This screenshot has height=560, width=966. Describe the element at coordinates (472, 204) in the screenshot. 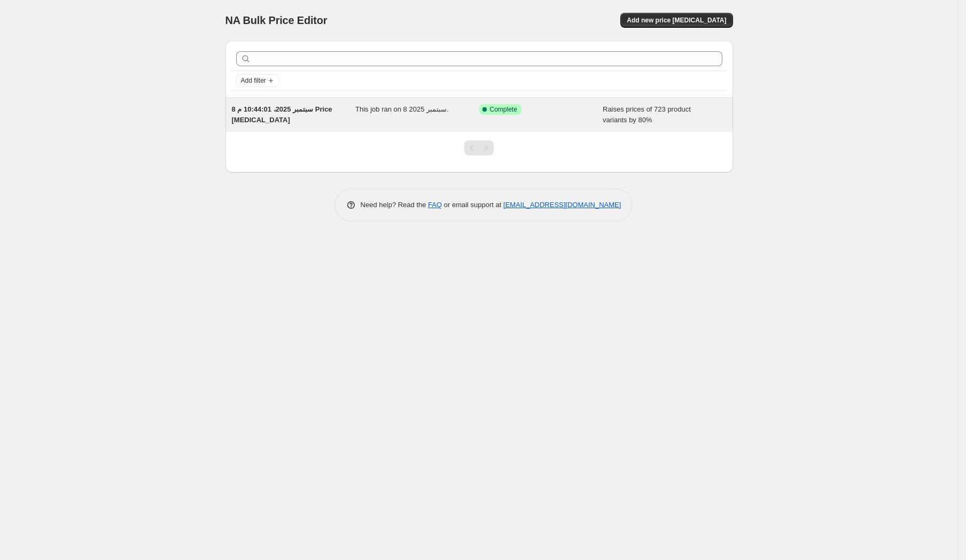

I see `span: or email support at` at that location.